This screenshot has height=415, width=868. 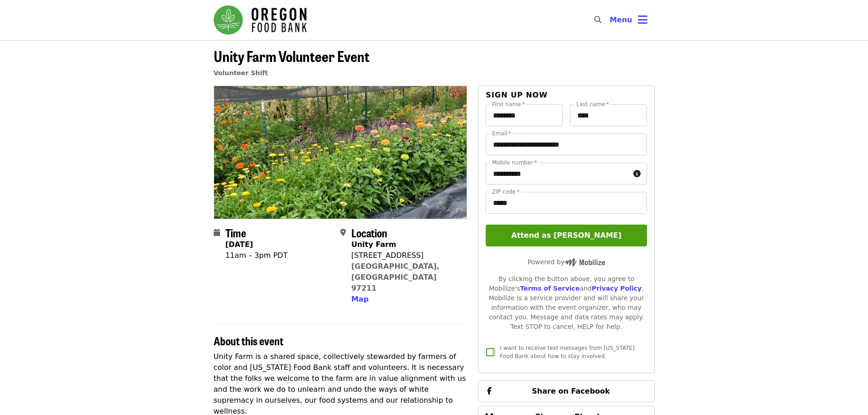 What do you see at coordinates (360, 299) in the screenshot?
I see `span: Map` at bounding box center [360, 299].